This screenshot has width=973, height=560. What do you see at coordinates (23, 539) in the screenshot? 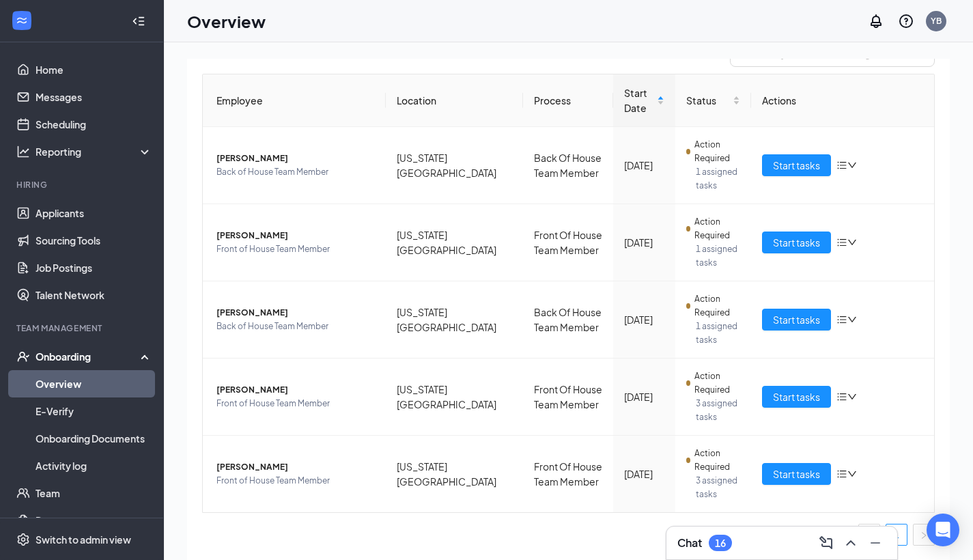
I see `svg: Settings` at bounding box center [23, 539].